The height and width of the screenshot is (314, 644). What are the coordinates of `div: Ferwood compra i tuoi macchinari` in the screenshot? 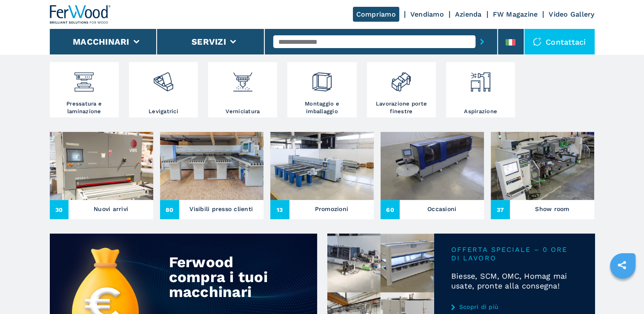 It's located at (224, 277).